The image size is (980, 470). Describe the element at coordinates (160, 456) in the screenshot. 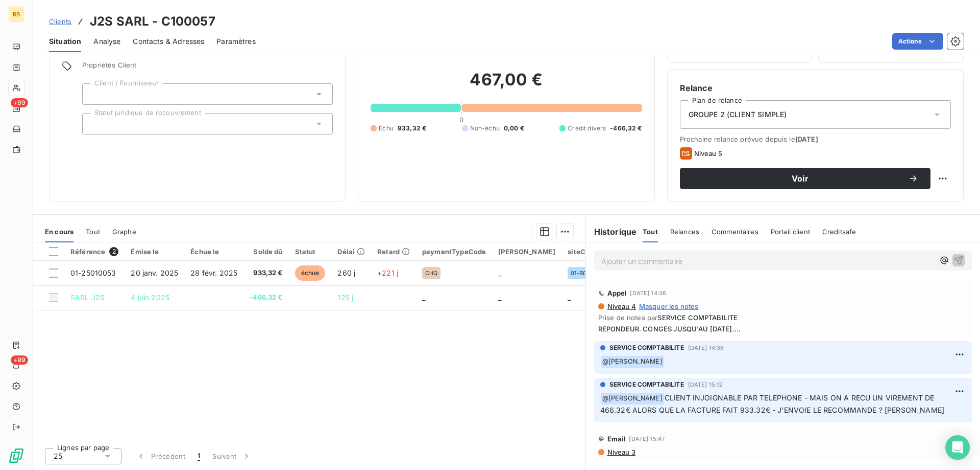

I see `button: Précédent` at that location.